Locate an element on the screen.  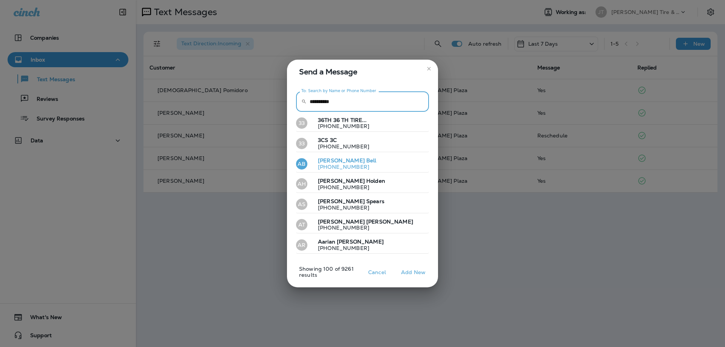
div: AT is located at coordinates (302, 225).